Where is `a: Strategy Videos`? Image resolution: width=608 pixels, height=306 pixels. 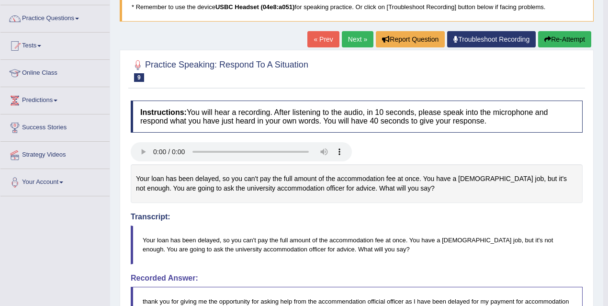
a: Strategy Videos is located at coordinates (55, 154).